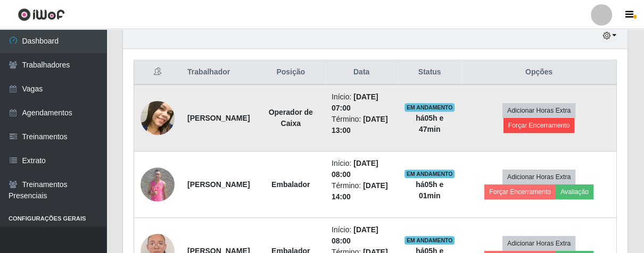  Describe the element at coordinates (157, 118) in the screenshot. I see `img: 1697569357220.jpeg` at that location.